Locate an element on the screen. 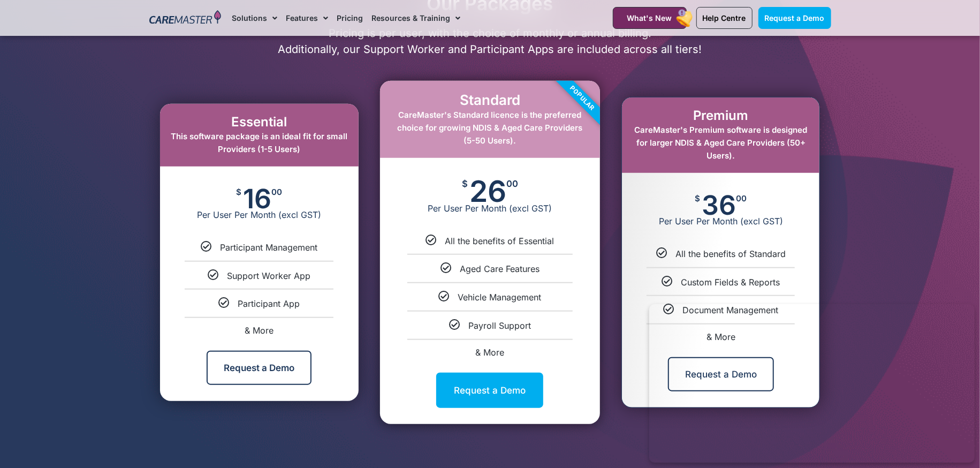 The height and width of the screenshot is (468, 980). span: 26 is located at coordinates (488, 191).